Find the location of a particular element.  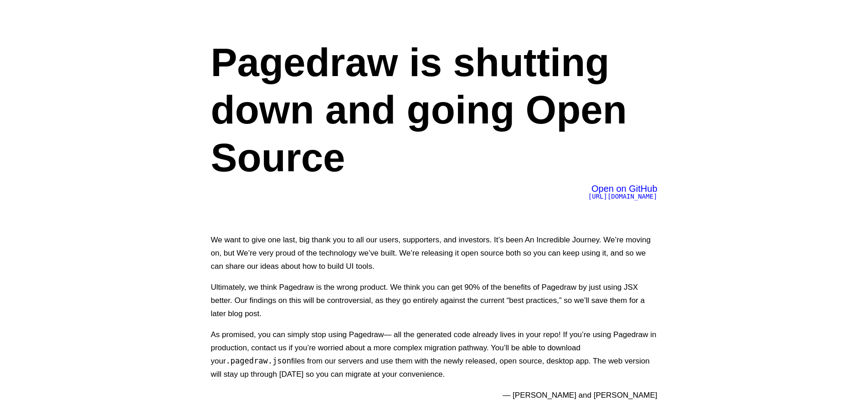

code: .pagedraw.json is located at coordinates (258, 361).